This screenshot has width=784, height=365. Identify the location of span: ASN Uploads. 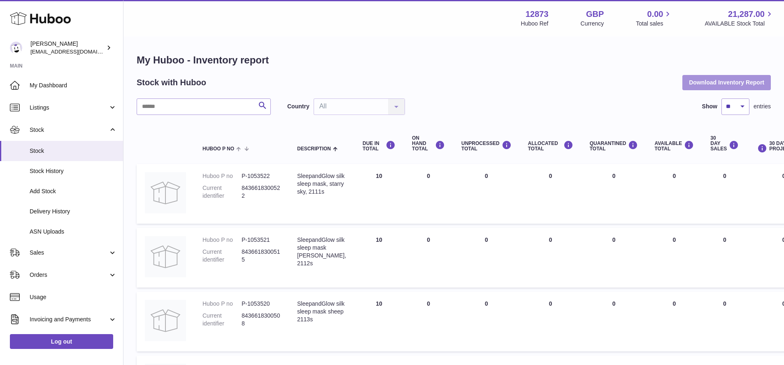
(73, 231).